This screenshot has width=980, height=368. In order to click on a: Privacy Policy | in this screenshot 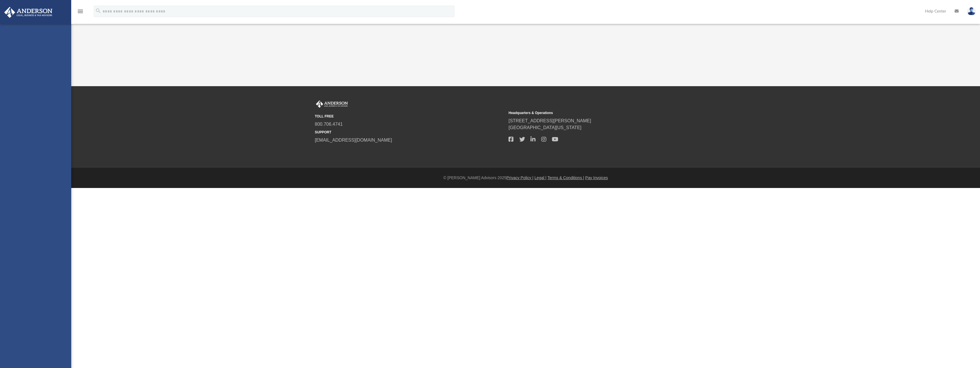, I will do `click(520, 178)`.